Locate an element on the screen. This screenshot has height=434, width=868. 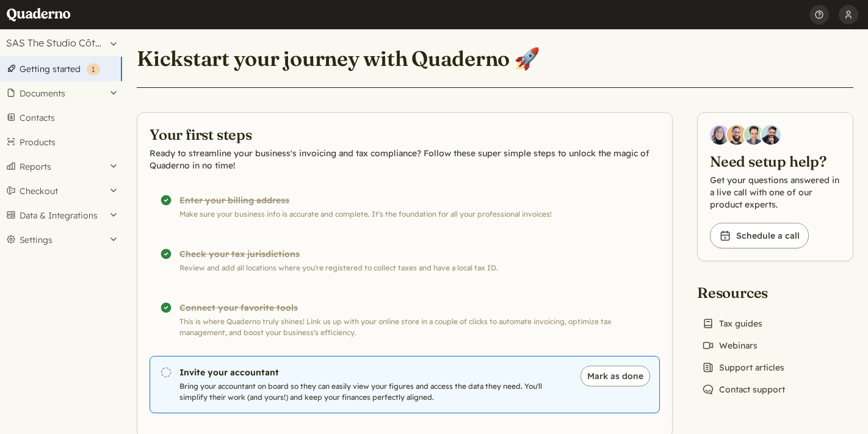
h3: Invite your accountant is located at coordinates (374, 372).